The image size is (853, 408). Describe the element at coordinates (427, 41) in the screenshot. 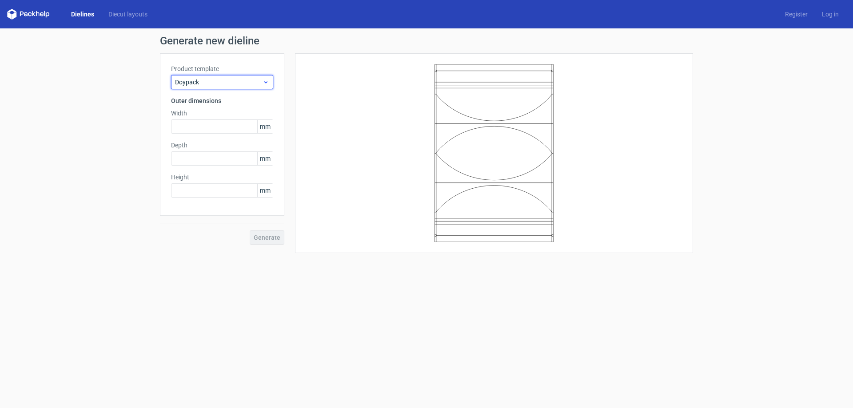

I see `h1: Generate new dieline` at that location.